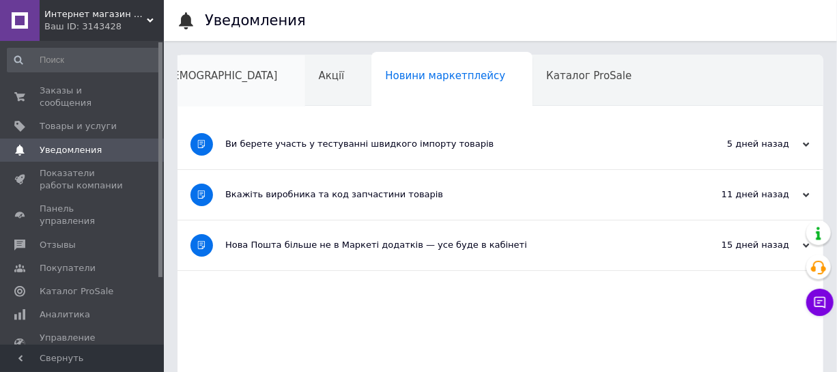 The height and width of the screenshot is (372, 837). What do you see at coordinates (96, 14) in the screenshot?
I see `span: Интернет магазин Авто +` at bounding box center [96, 14].